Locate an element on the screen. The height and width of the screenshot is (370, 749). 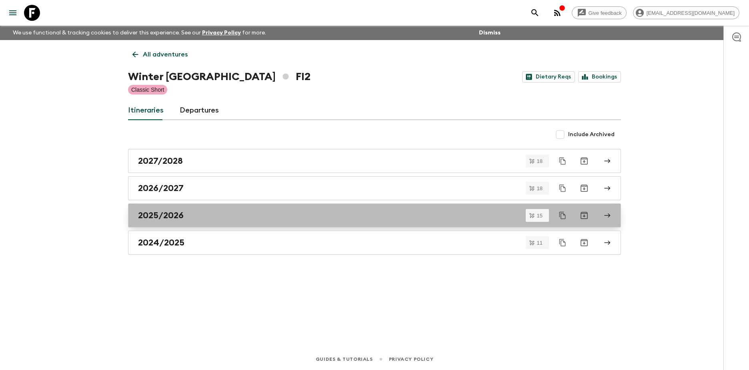
p: All adventures is located at coordinates (165, 54).